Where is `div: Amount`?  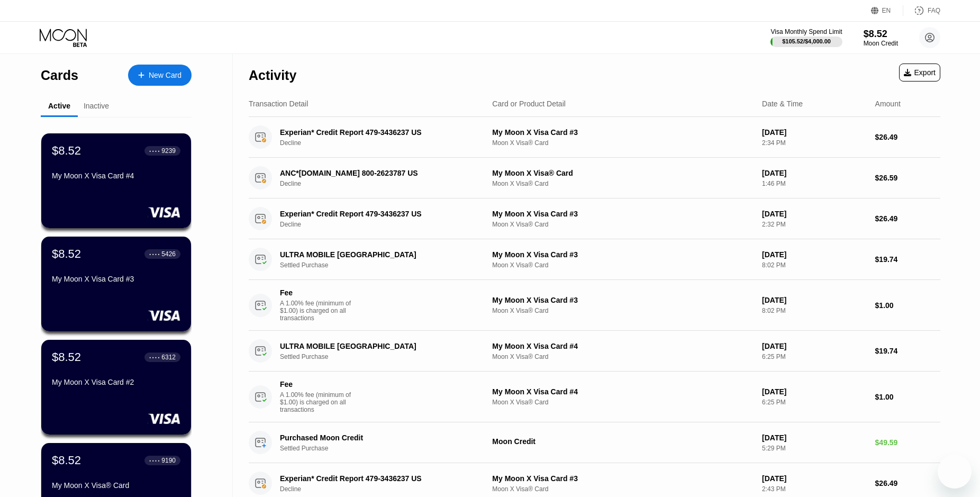
div: Amount is located at coordinates (888, 104).